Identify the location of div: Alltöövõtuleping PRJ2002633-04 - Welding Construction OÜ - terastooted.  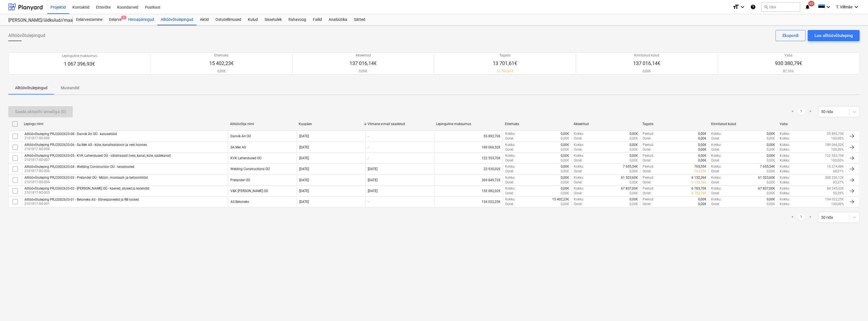
(80, 167).